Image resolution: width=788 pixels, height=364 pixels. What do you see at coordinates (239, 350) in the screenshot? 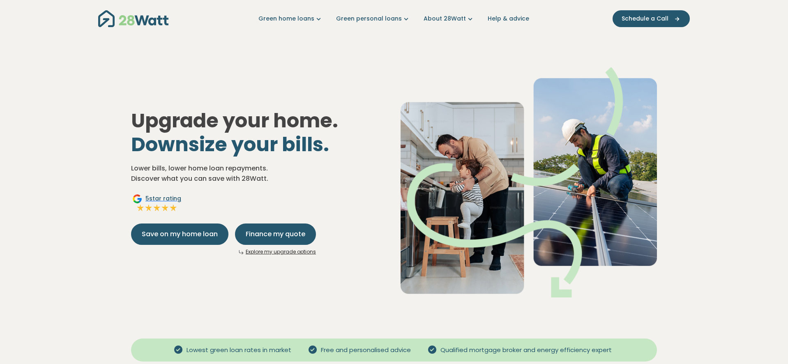
I see `span: Lowest green loan rates in market` at bounding box center [239, 350].